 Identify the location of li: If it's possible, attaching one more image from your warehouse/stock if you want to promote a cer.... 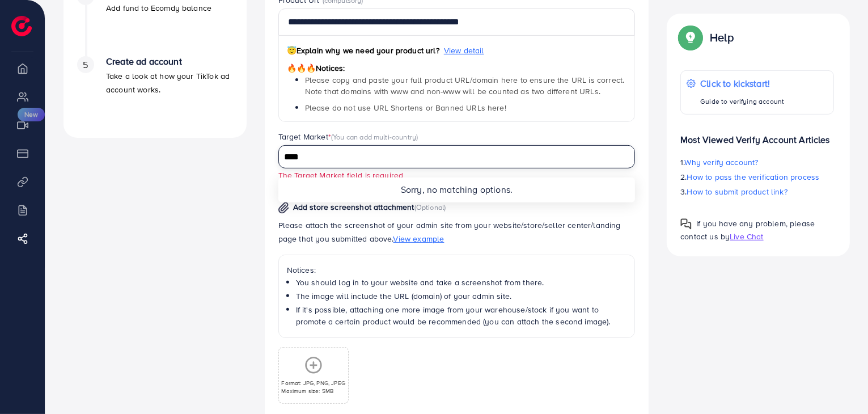
(461, 315).